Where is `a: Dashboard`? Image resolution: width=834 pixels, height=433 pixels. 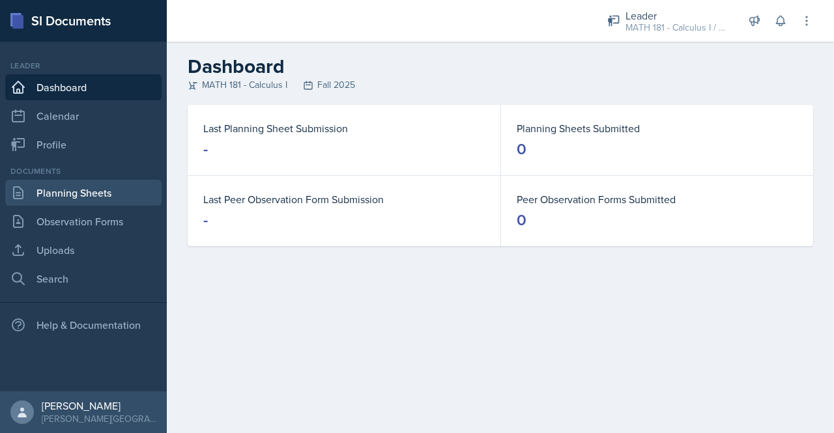
a: Dashboard is located at coordinates (83, 87).